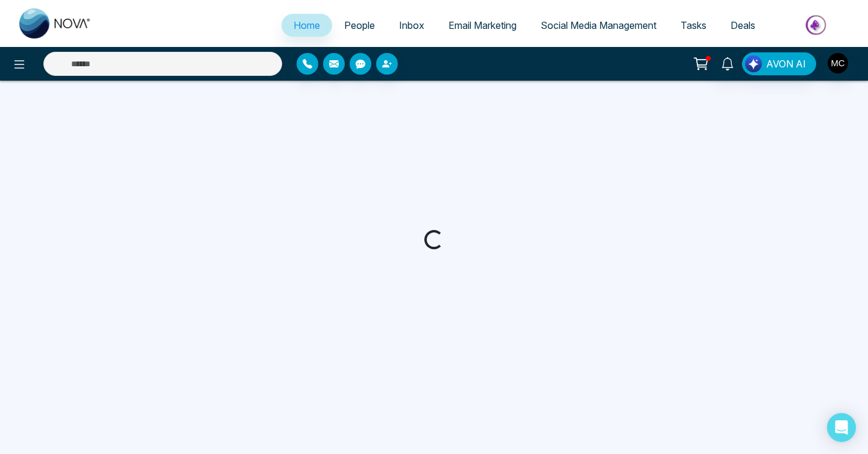 The height and width of the screenshot is (454, 868). Describe the element at coordinates (693, 25) in the screenshot. I see `a: Tasks` at that location.